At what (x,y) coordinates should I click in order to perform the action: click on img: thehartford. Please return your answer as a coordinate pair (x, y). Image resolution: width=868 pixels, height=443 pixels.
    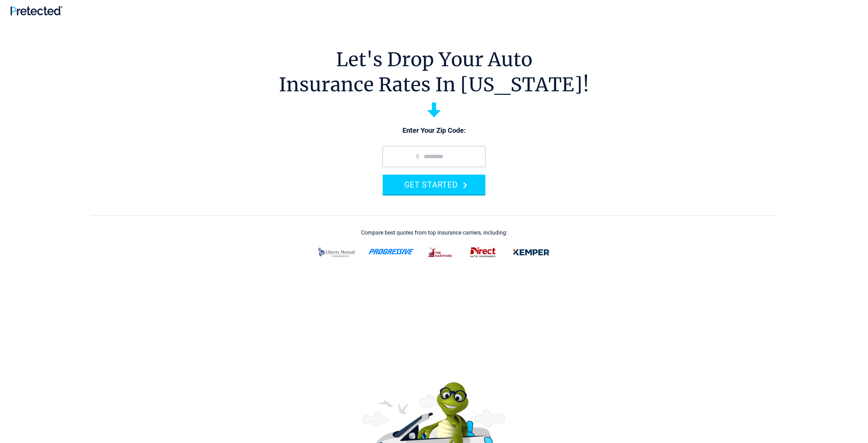
    Looking at the image, I should click on (440, 253).